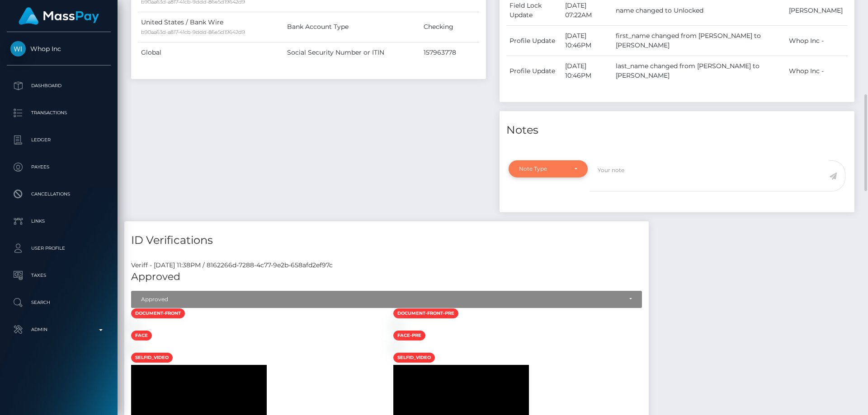  I want to click on a: Links, so click(59, 221).